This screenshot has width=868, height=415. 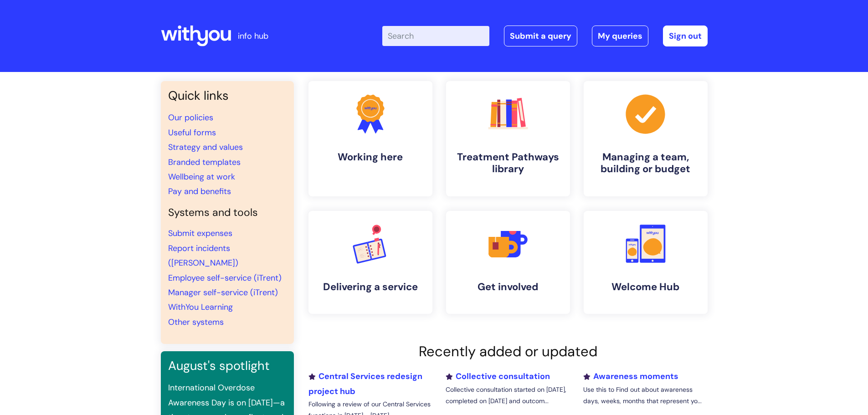 What do you see at coordinates (225, 278) in the screenshot?
I see `a: Employee self-service (iTrent)` at bounding box center [225, 278].